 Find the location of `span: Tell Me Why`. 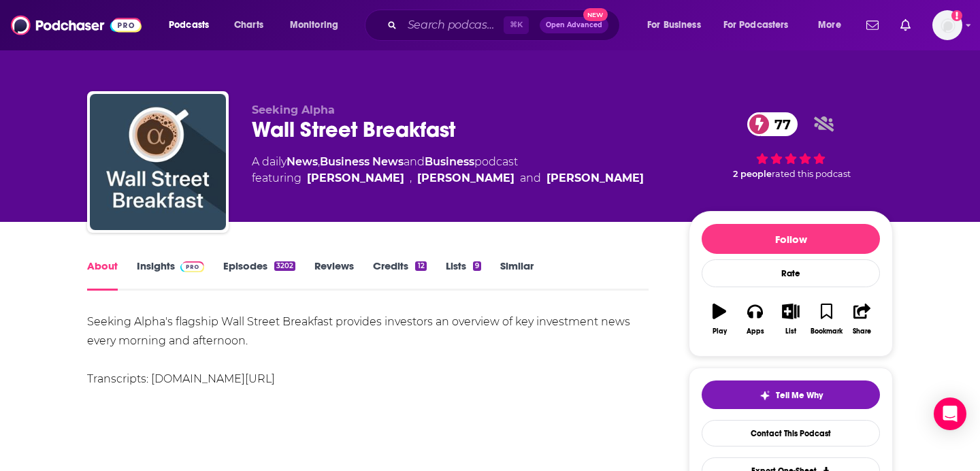

span: Tell Me Why is located at coordinates (798, 395).